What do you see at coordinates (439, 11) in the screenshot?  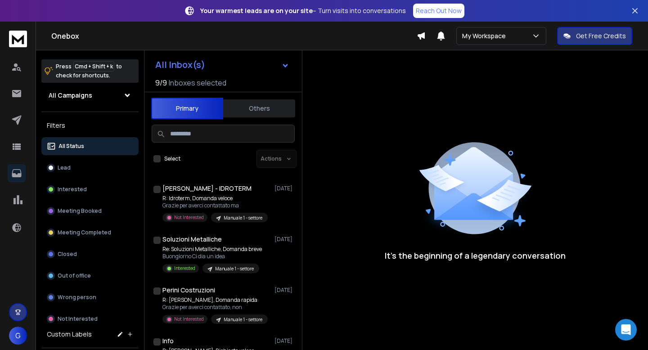 I see `p: Reach Out Now` at bounding box center [439, 11].